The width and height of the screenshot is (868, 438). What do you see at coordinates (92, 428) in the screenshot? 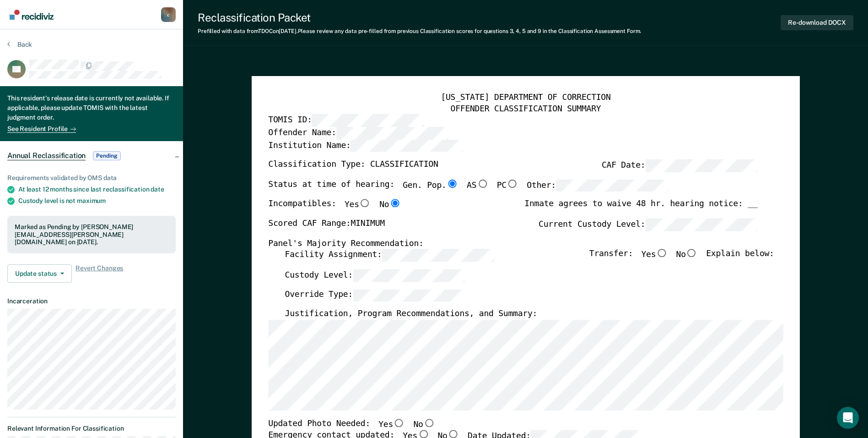
I see `dt: Relevant Information For Classification` at bounding box center [92, 428].